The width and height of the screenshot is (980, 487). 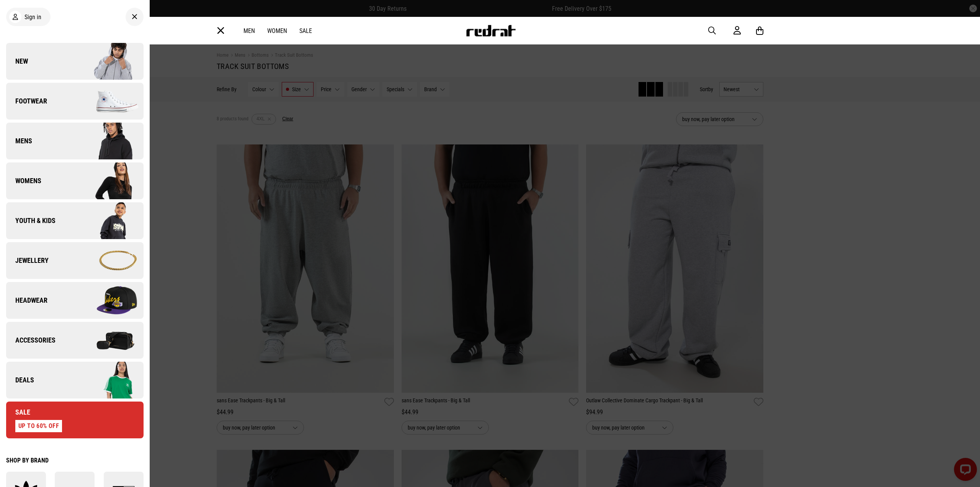 What do you see at coordinates (74, 141) in the screenshot?
I see `a: Mens Company` at bounding box center [74, 141].